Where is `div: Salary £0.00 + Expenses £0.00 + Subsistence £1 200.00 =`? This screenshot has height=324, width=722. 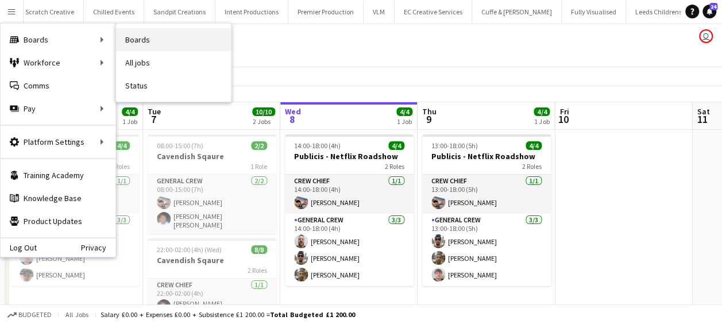
div: Salary £0.00 + Expenses £0.00 + Subsistence £1 200.00 = is located at coordinates (227, 314).